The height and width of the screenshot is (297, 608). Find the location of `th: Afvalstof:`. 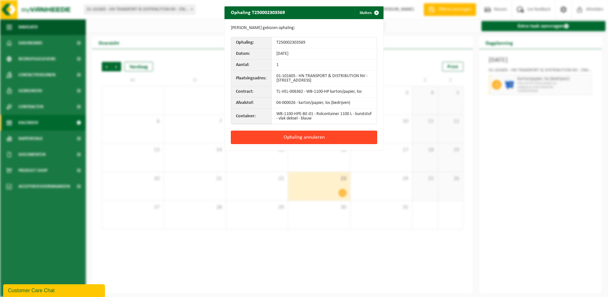

th: Afvalstof: is located at coordinates (251, 103).